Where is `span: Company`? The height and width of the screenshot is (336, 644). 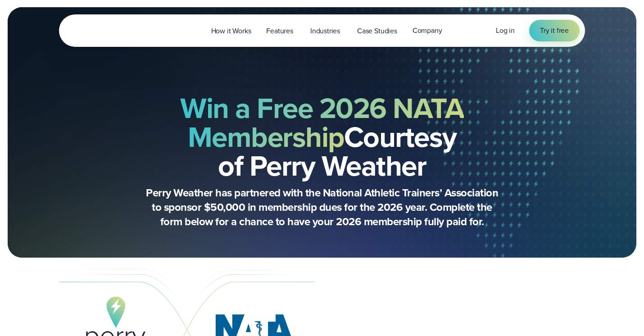
span: Company is located at coordinates (427, 30).